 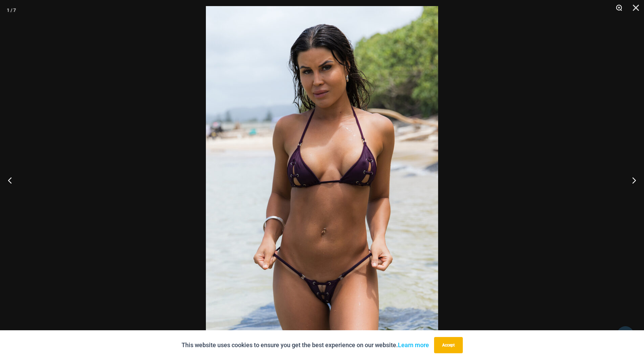 What do you see at coordinates (631, 180) in the screenshot?
I see `button: Next` at bounding box center [631, 180].